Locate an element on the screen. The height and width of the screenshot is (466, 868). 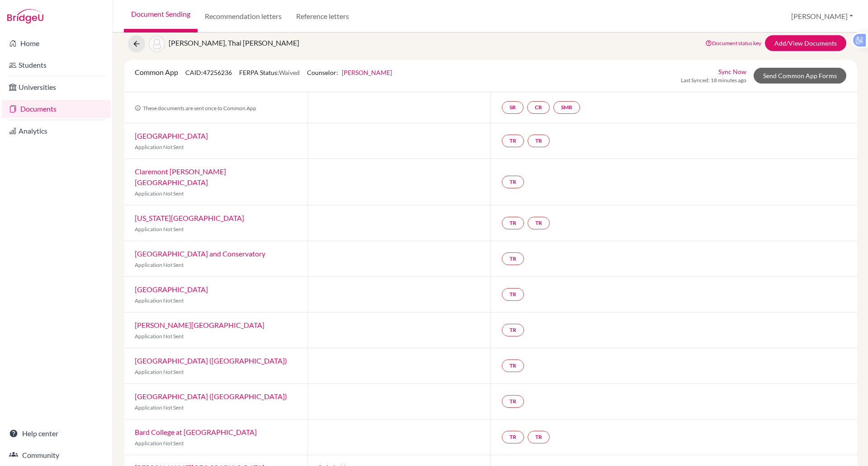
span: These documents are sent once to Common App is located at coordinates (195, 108).